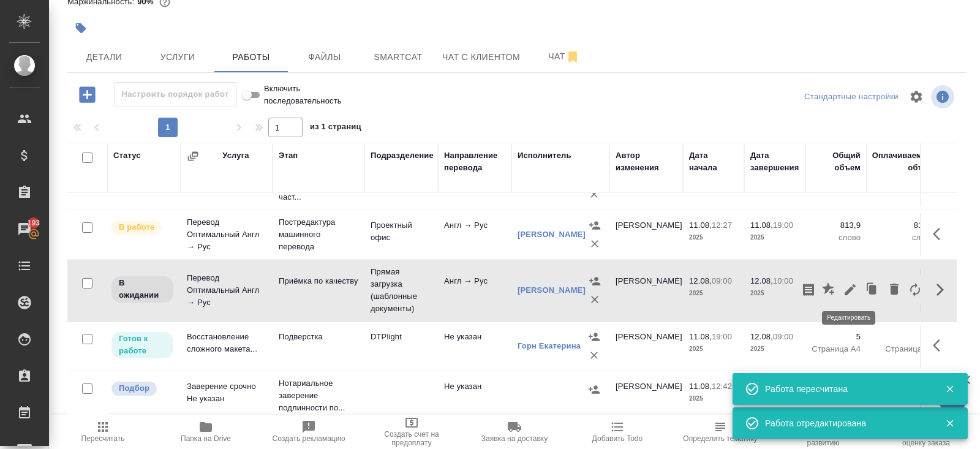 This screenshot has width=980, height=449. What do you see at coordinates (401, 346) in the screenshot?
I see `td: DTPlight` at bounding box center [401, 346].